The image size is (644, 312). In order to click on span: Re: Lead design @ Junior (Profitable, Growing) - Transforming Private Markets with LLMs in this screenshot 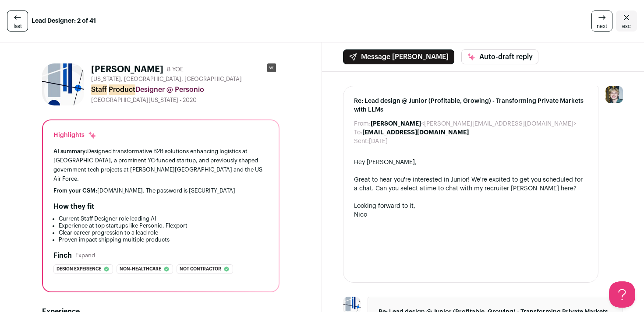, I will do `click(470, 106)`.